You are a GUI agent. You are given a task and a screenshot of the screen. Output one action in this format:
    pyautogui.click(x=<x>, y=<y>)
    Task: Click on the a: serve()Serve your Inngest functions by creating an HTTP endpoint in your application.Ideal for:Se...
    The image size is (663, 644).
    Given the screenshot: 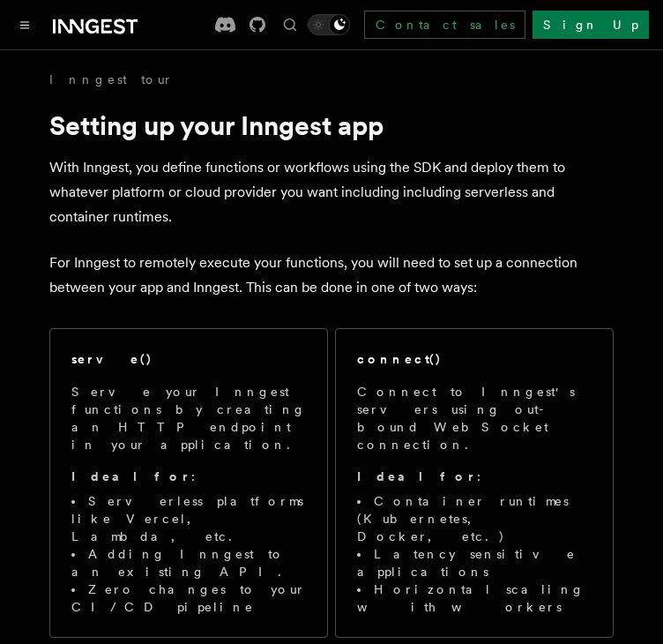 What is the action you would take?
    pyautogui.click(x=188, y=483)
    